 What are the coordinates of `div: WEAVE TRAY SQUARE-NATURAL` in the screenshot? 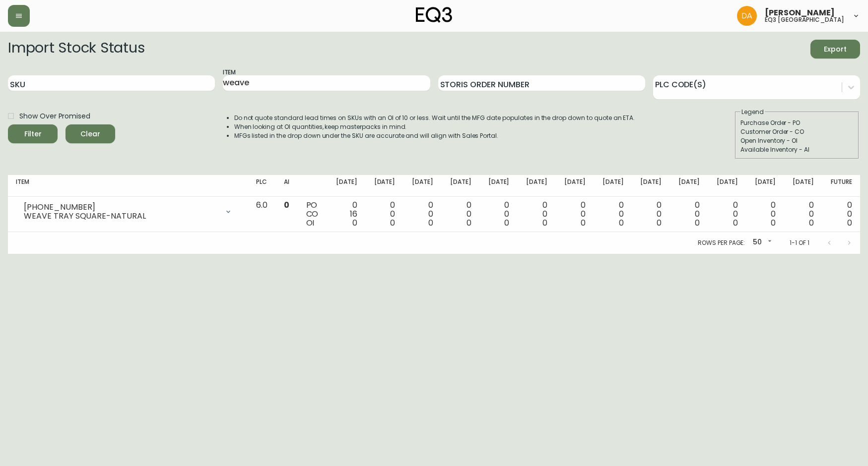 It's located at (121, 217).